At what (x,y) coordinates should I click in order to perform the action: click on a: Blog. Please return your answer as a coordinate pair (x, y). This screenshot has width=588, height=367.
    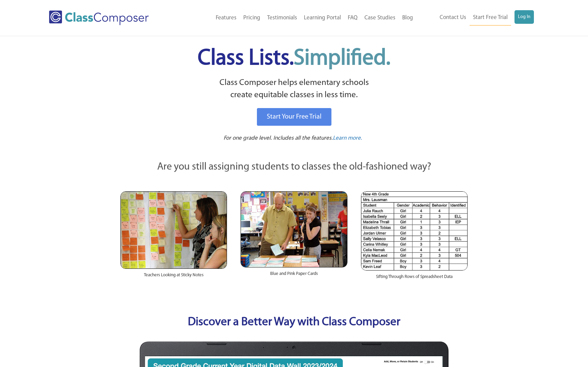
    Looking at the image, I should click on (408, 18).